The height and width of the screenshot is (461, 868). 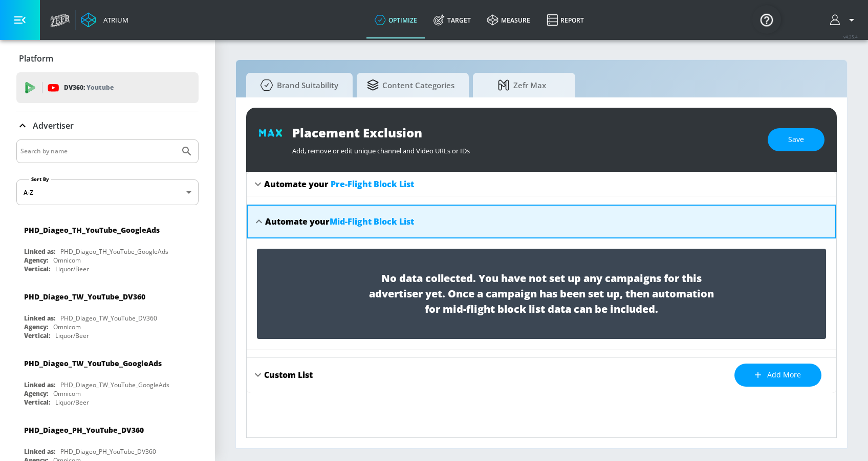 What do you see at coordinates (524, 148) in the screenshot?
I see `div: Add, remove or edit unique channel and Video URLs or IDs` at bounding box center [524, 148].